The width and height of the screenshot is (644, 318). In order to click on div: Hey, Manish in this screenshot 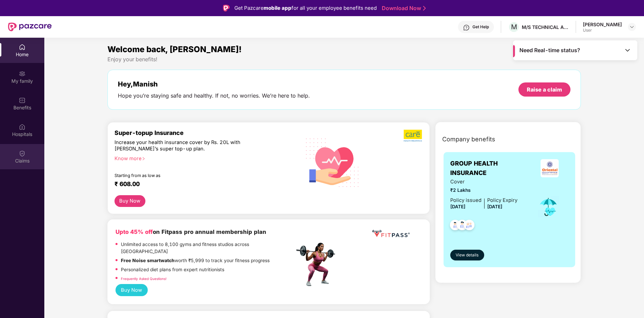, I will do `click(214, 84)`.